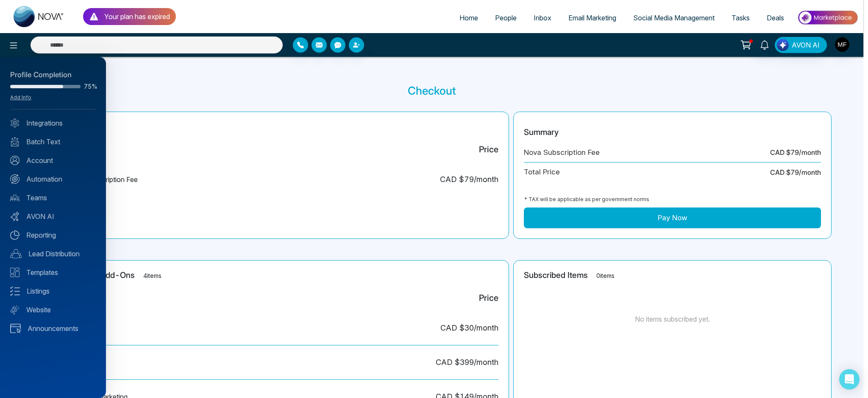 This screenshot has width=868, height=398. What do you see at coordinates (15, 309) in the screenshot?
I see `img: Website.svg` at bounding box center [15, 309].